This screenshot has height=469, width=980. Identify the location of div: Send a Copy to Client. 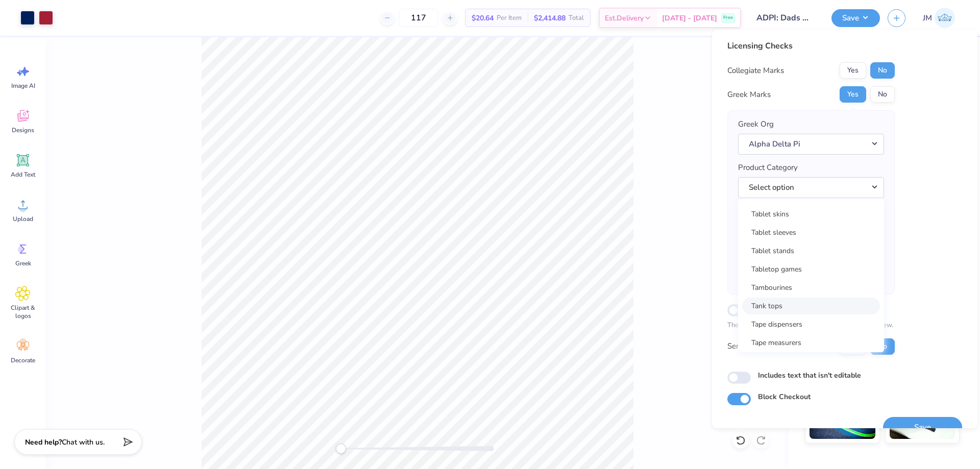
(764, 346).